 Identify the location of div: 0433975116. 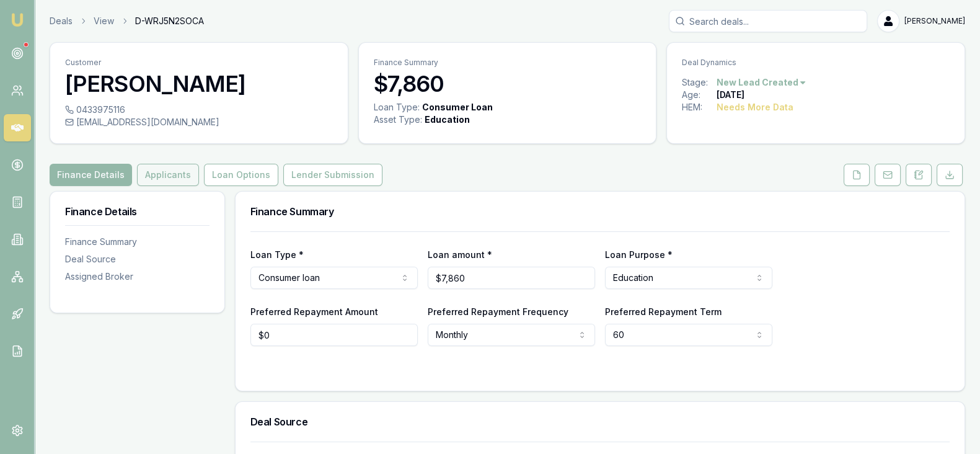
(199, 110).